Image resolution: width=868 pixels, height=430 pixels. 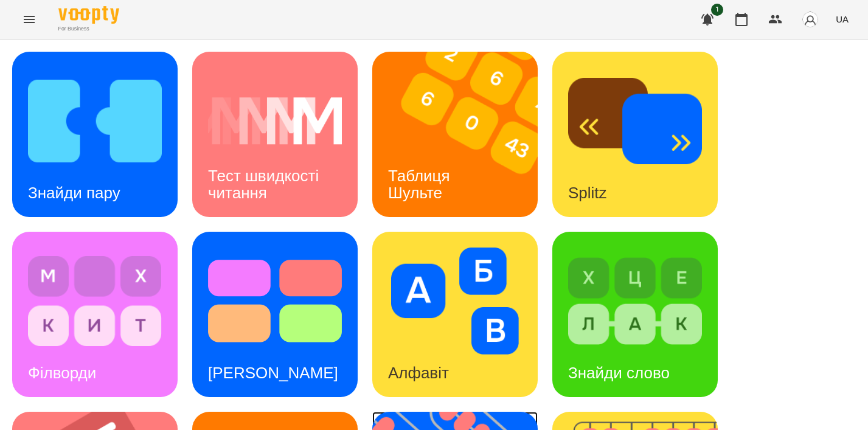 What do you see at coordinates (635, 134) in the screenshot?
I see `a: SplitzSplitz` at bounding box center [635, 134].